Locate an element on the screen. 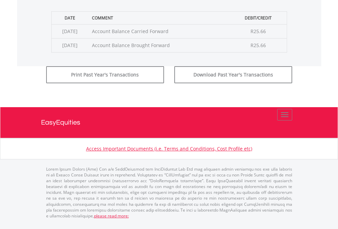  th: Date is located at coordinates (70, 18).